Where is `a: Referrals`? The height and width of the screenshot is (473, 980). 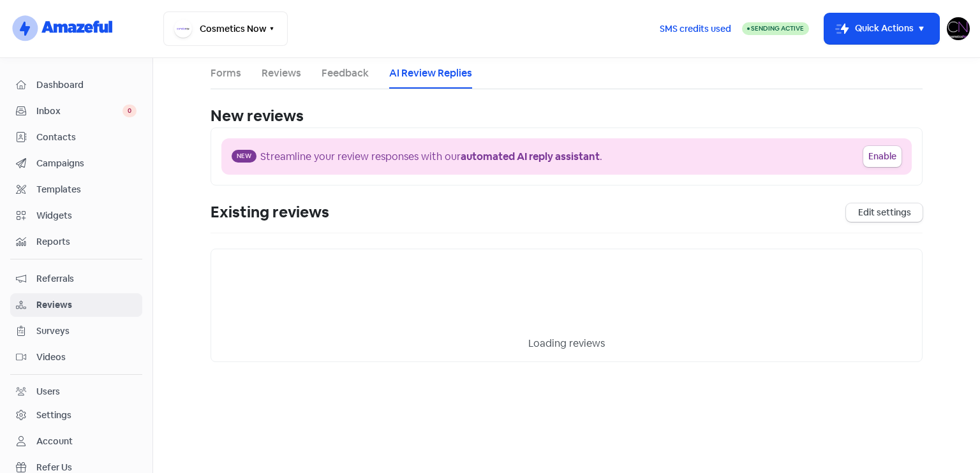 a: Referrals is located at coordinates (75, 278).